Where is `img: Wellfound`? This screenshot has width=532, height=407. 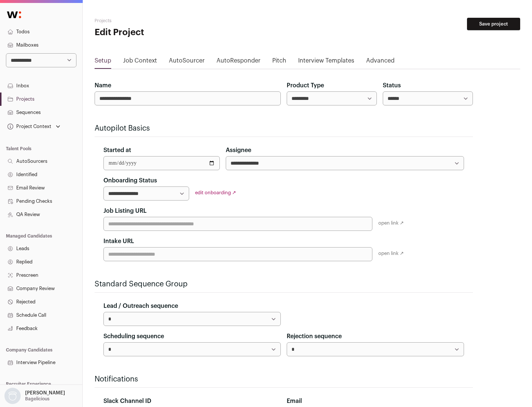
img: Wellfound is located at coordinates (14, 14).